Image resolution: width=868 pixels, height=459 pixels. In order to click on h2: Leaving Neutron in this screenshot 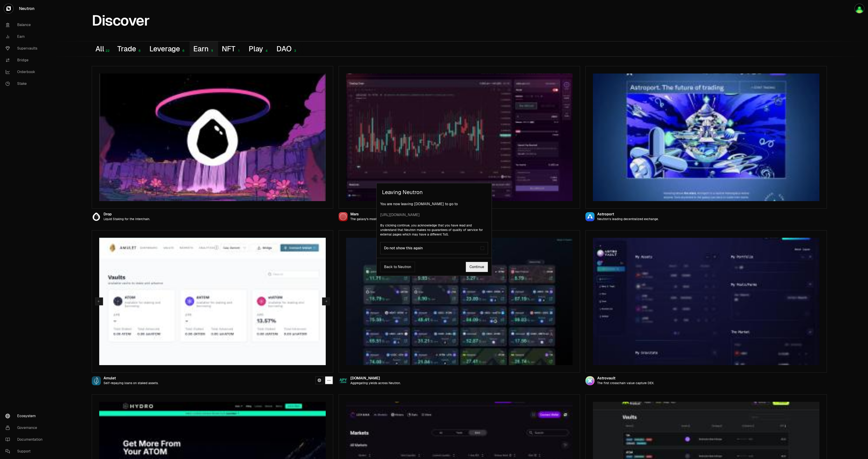, I will do `click(434, 192)`.